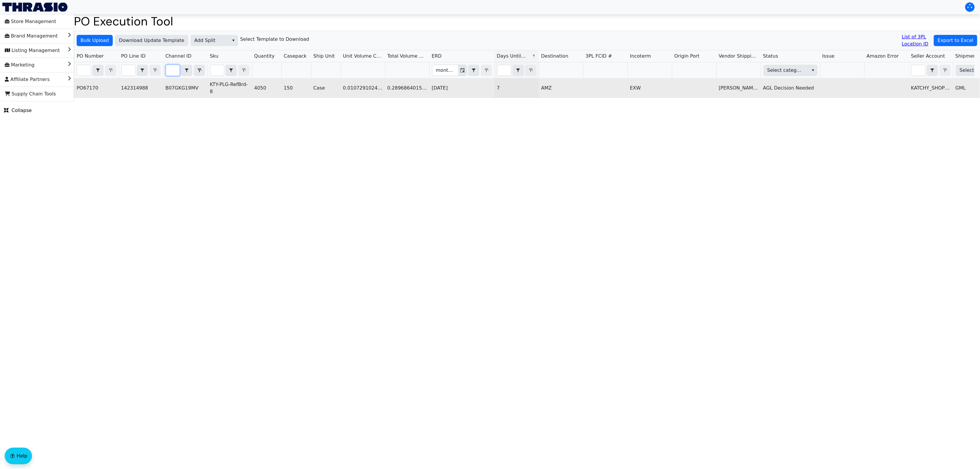 This screenshot has width=980, height=469. Describe the element at coordinates (512, 56) in the screenshot. I see `span: Days Until ERD` at that location.